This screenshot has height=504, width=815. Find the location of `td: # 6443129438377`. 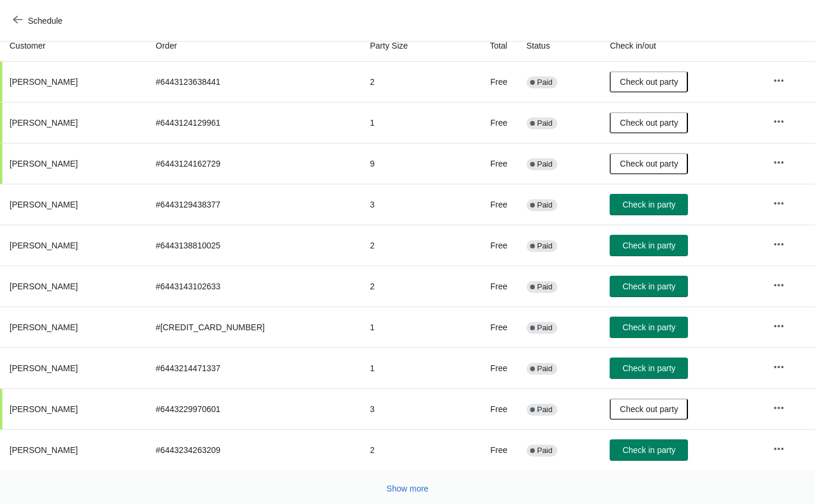

td: # 6443129438377 is located at coordinates (253, 204).